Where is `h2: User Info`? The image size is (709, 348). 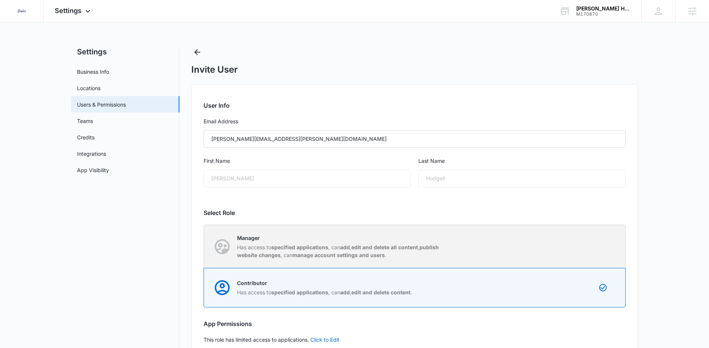 h2: User Info is located at coordinates (415, 105).